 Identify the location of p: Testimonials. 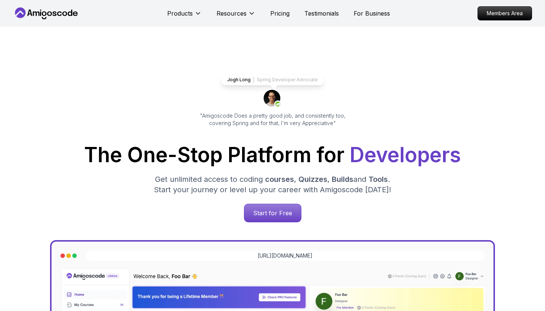
(322, 13).